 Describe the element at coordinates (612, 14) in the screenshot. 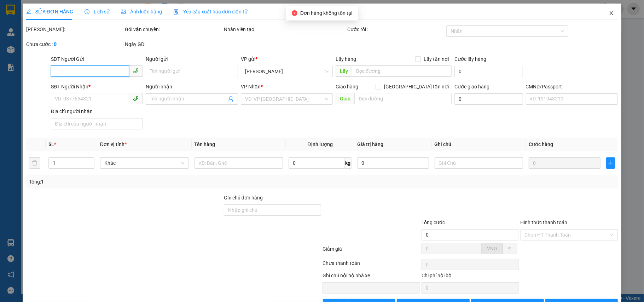

I see `button: Close` at that location.